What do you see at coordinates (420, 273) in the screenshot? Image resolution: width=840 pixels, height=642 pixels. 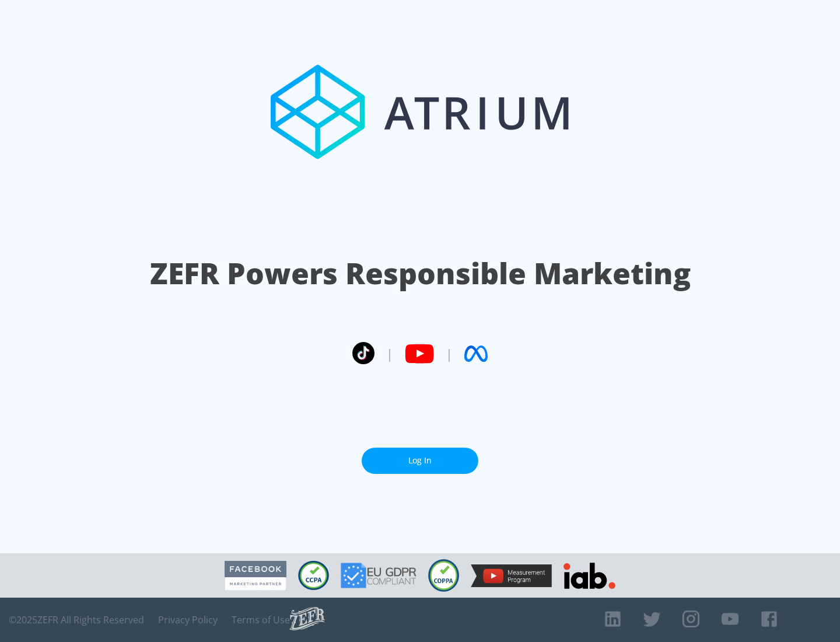 I see `h1: ZEFR Powers Responsible Marketing` at bounding box center [420, 273].